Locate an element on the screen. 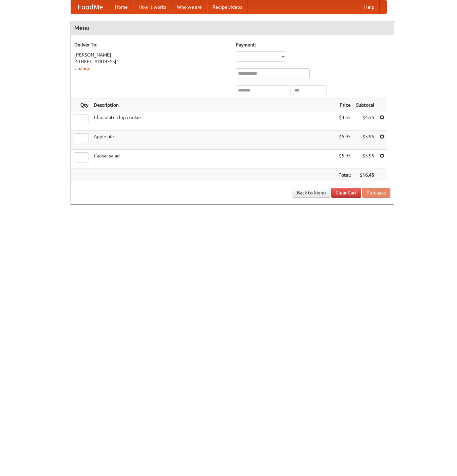  a: Clear Cart is located at coordinates (346, 193).